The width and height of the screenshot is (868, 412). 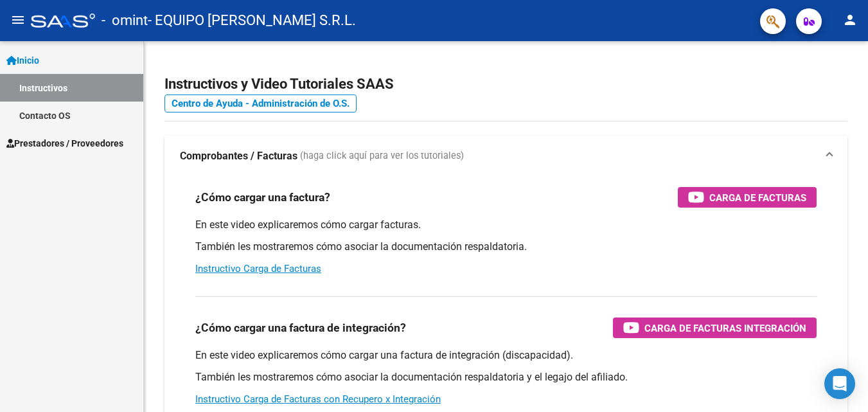 What do you see at coordinates (747, 198) in the screenshot?
I see `button: Carga de Facturas` at bounding box center [747, 198].